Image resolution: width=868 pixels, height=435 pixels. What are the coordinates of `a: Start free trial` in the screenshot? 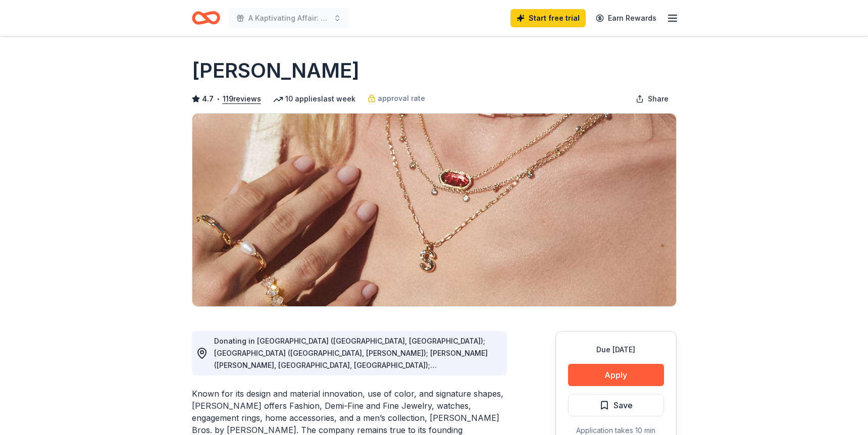 It's located at (548, 18).